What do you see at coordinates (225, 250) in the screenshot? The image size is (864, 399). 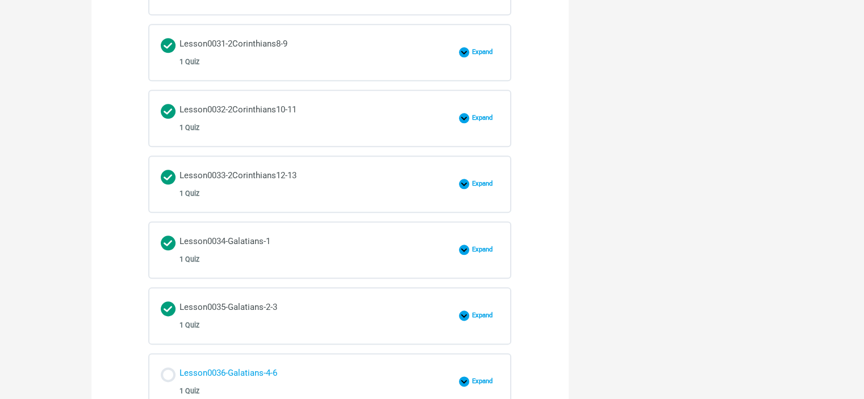 I see `div: Lesson0034-Galatians-1` at bounding box center [225, 250].